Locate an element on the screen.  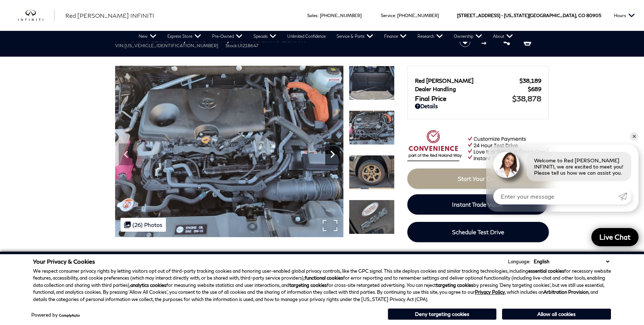
span: Stock: is located at coordinates (232, 45).